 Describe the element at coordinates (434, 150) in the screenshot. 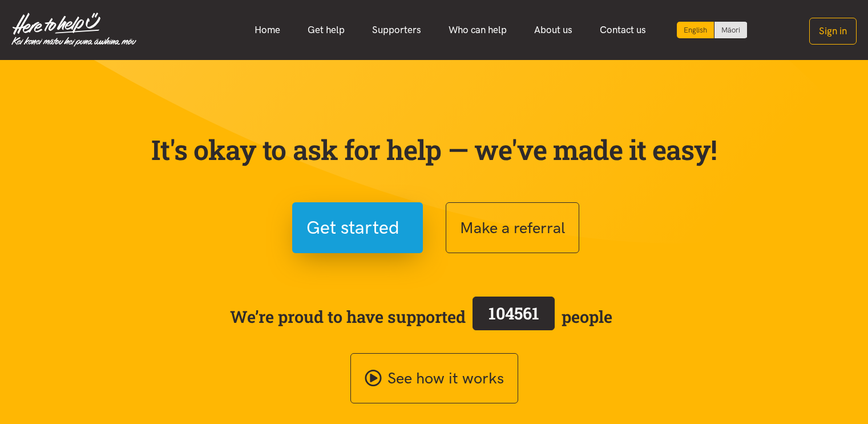

I see `p: It's okay to ask for help — we've made it easy!` at that location.